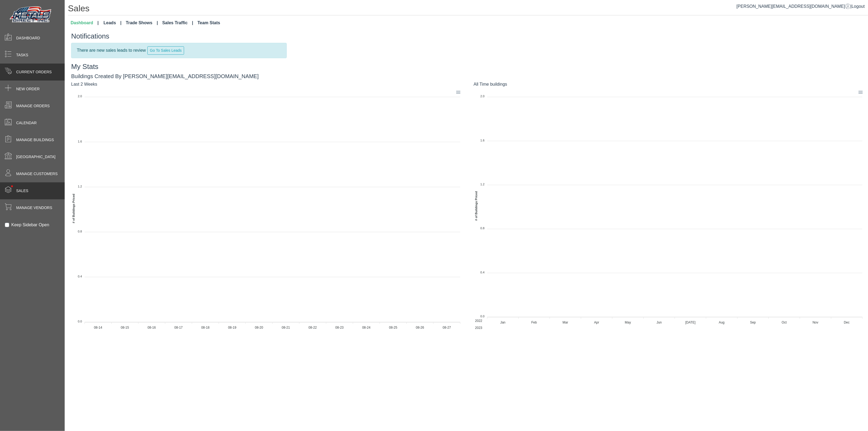 The image size is (868, 431). I want to click on a: Dashboard, so click(84, 23).